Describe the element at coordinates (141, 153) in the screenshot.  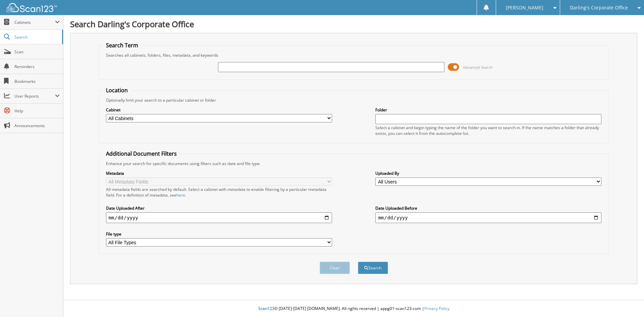
I see `legend: Additional Document Filters` at that location.